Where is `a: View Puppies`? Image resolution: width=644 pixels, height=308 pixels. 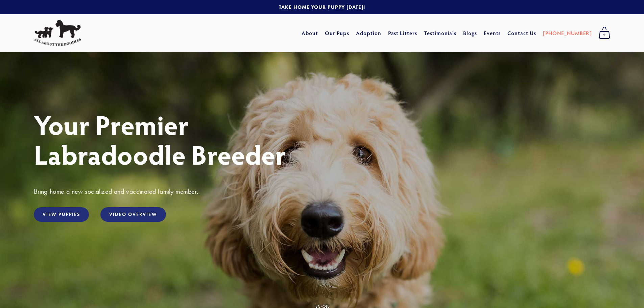
a: View Puppies is located at coordinates (61, 214).